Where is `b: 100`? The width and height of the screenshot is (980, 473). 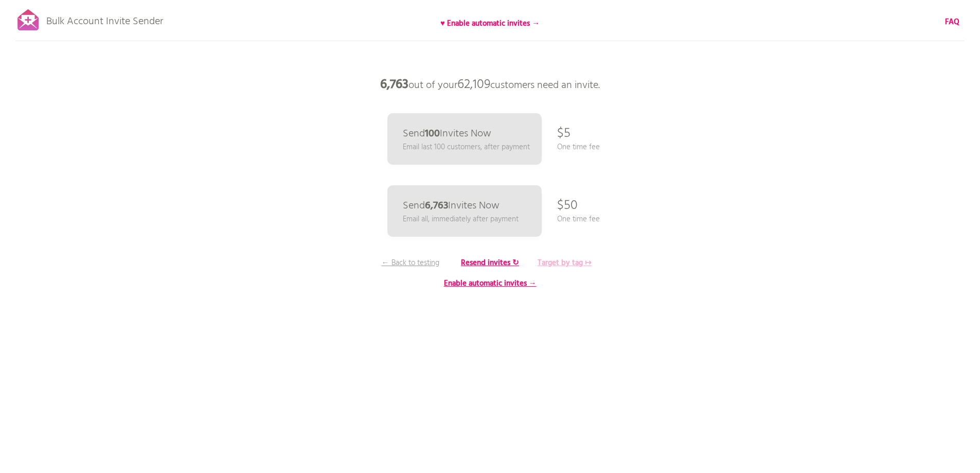 b: 100 is located at coordinates (432, 134).